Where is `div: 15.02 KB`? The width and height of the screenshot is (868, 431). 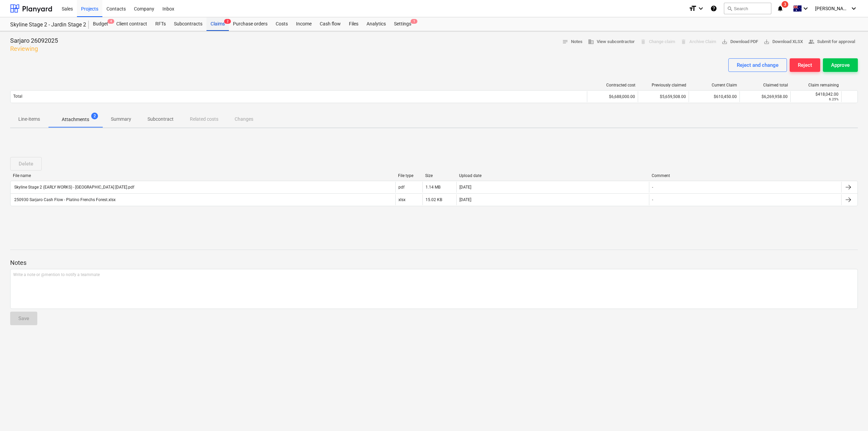
div: 15.02 KB is located at coordinates (433, 199).